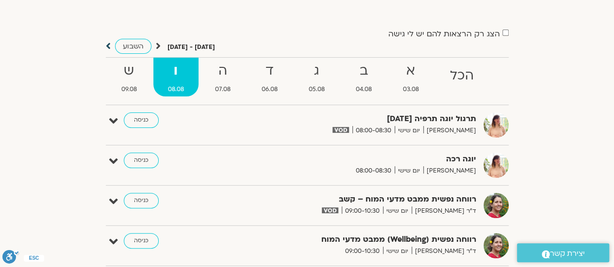 The image size is (614, 267). I want to click on strong: ה, so click(223, 71).